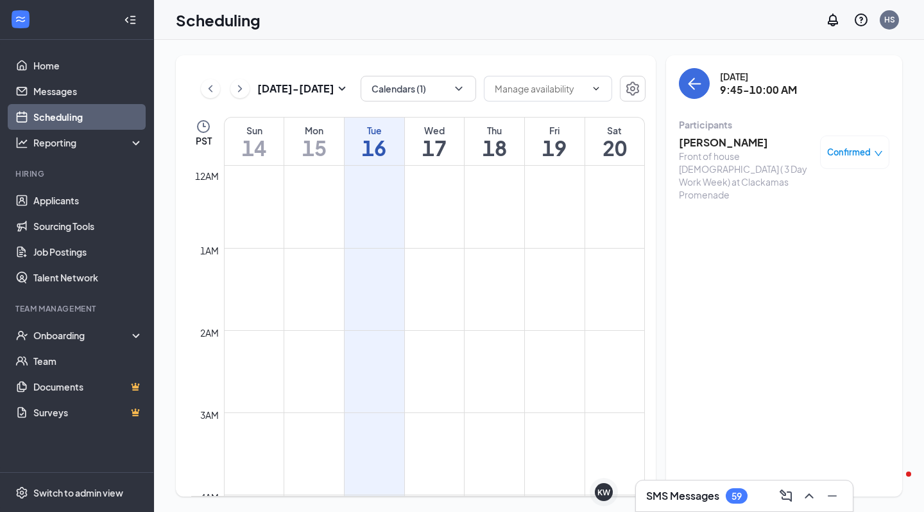  I want to click on svg: ComposeMessage, so click(786, 496).